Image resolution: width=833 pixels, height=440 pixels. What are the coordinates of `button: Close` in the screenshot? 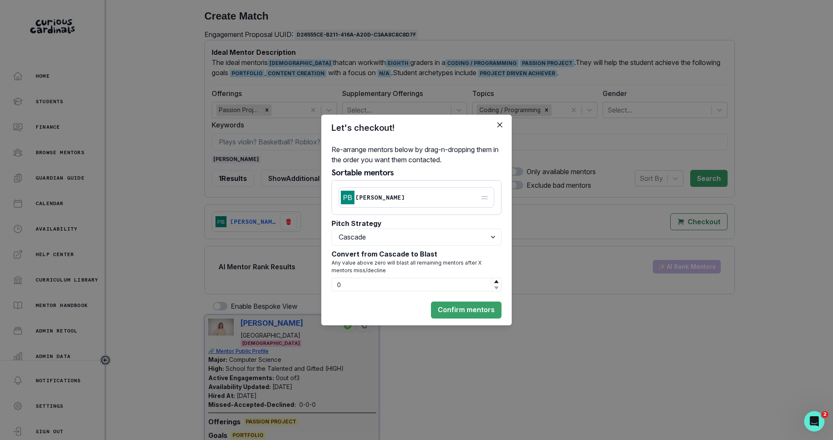 It's located at (500, 125).